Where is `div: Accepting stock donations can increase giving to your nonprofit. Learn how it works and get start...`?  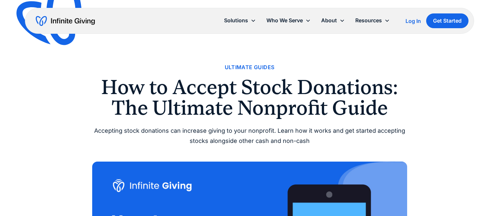 div: Accepting stock donations can increase giving to your nonprofit. Learn how it works and get start... is located at coordinates (250, 136).